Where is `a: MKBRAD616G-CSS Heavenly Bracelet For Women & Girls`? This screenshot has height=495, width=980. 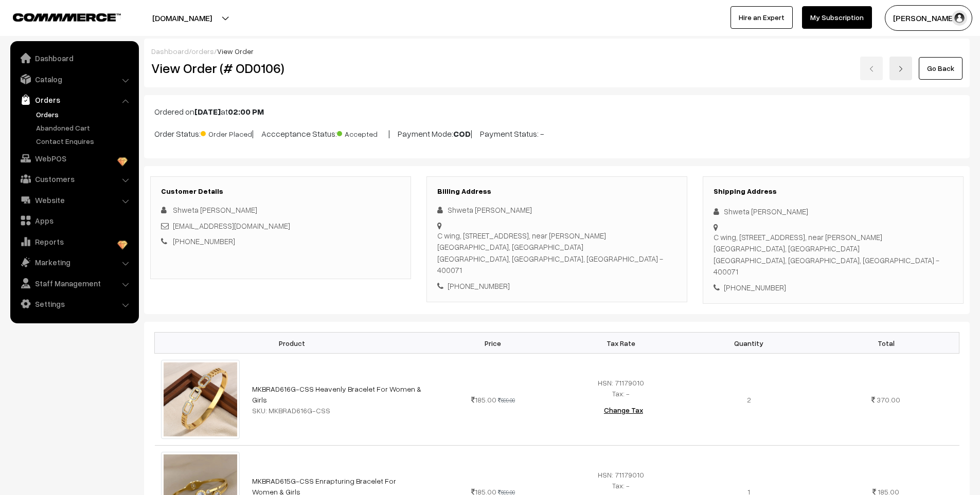
a: MKBRAD616G-CSS Heavenly Bracelet For Women & Girls is located at coordinates (336, 394).